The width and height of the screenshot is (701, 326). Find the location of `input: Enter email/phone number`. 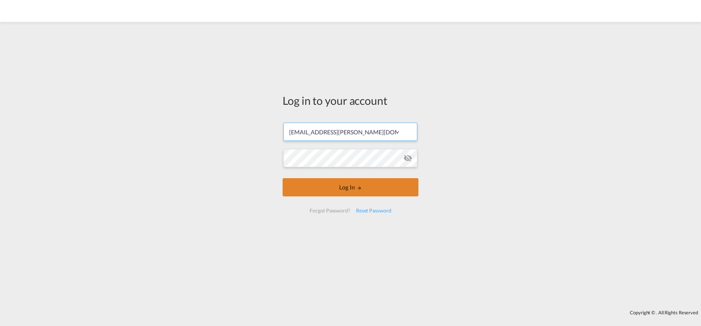

input: Enter email/phone number is located at coordinates (350, 132).